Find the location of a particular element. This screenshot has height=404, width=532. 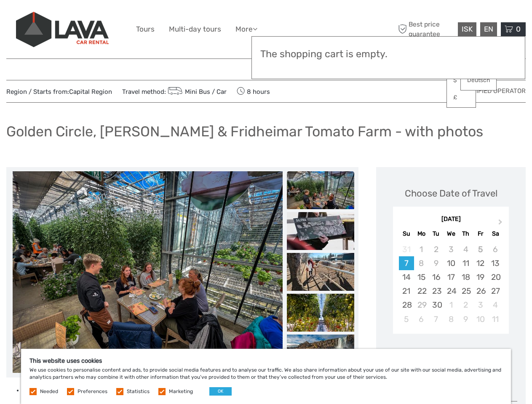

div: Choose Sunday, September 28th, 2025 is located at coordinates (406, 305).